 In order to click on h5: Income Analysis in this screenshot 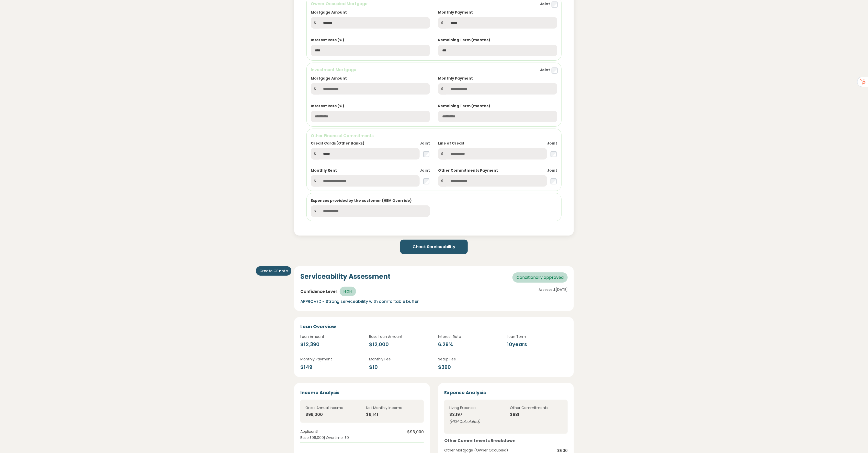, I will do `click(362, 393)`.